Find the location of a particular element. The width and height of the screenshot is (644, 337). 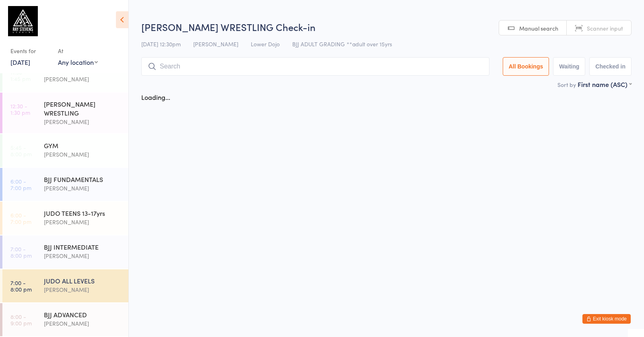

div: Any location is located at coordinates (78, 62).